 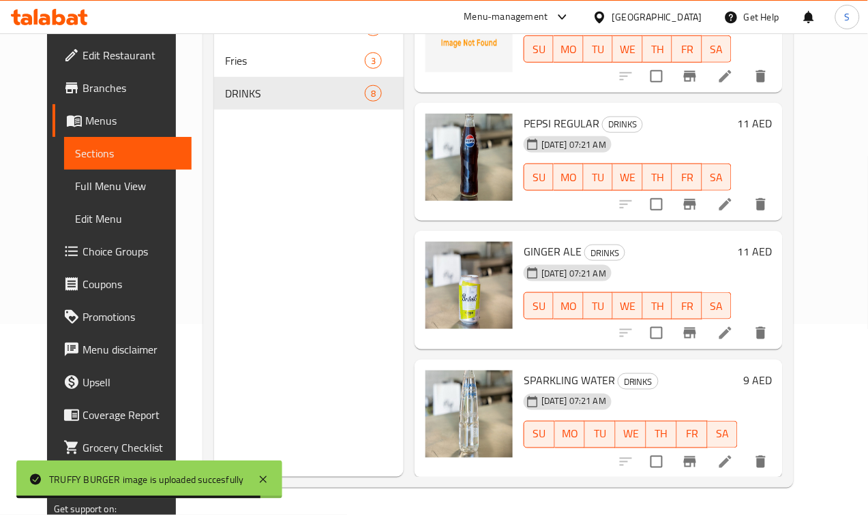 What do you see at coordinates (122, 448) in the screenshot?
I see `a: Grocery Checklist` at bounding box center [122, 448].